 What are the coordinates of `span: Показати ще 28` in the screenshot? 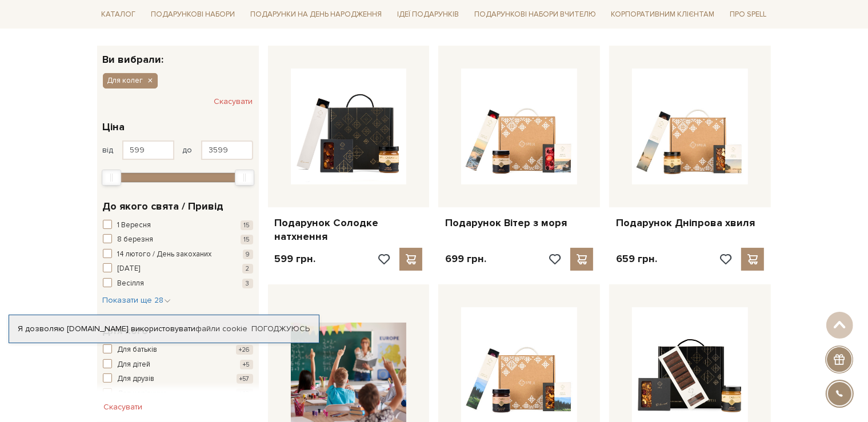 It's located at (136, 300).